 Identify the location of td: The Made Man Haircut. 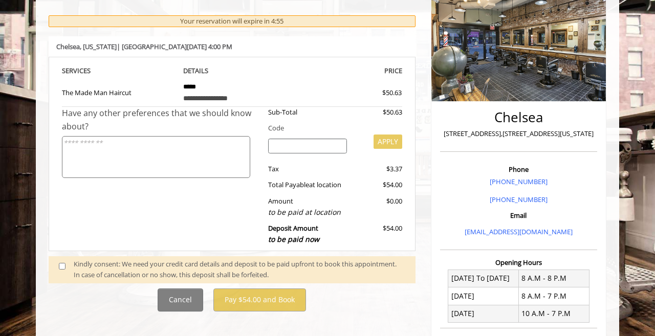
(119, 92).